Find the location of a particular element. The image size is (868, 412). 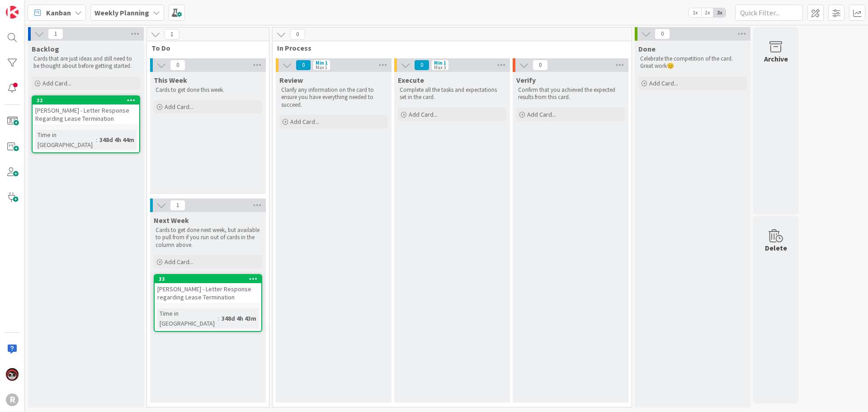

p: Celebrate the competition of the card. Great work is located at coordinates (693, 62).